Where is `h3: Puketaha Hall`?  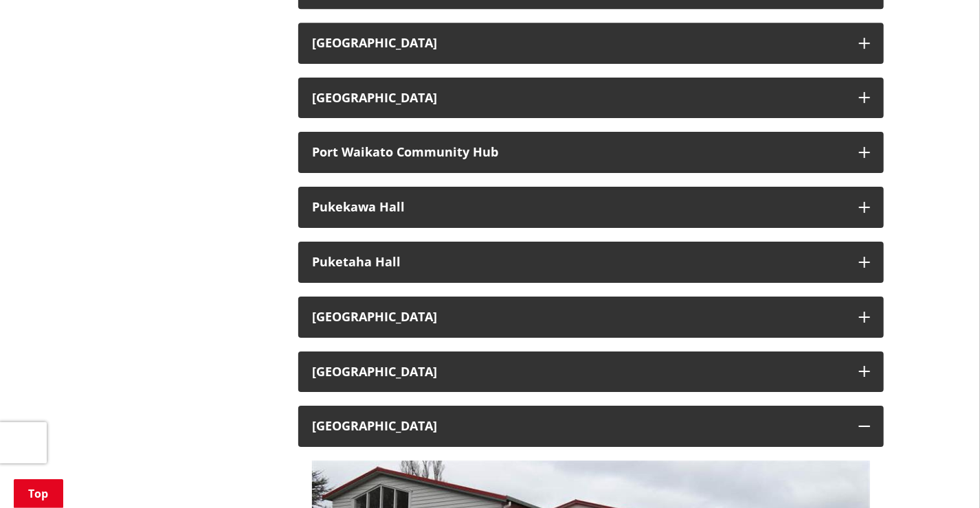 h3: Puketaha Hall is located at coordinates (579, 262).